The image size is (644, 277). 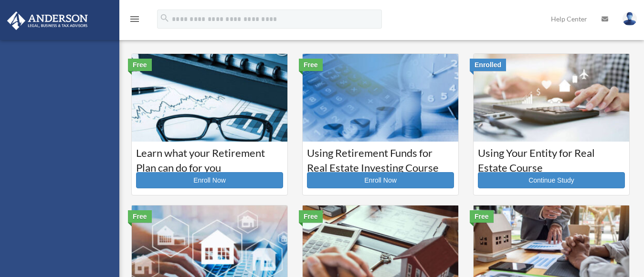 I want to click on div: Enrolled, so click(x=488, y=65).